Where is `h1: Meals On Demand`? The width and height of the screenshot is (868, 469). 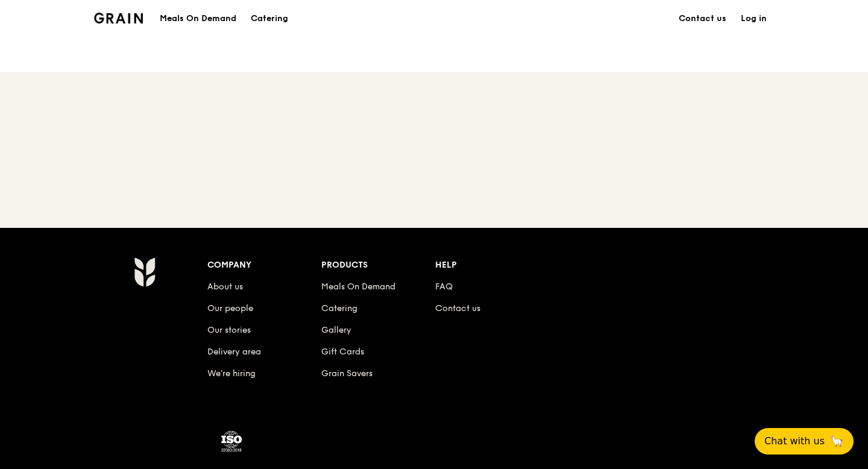
h1: Meals On Demand is located at coordinates (198, 19).